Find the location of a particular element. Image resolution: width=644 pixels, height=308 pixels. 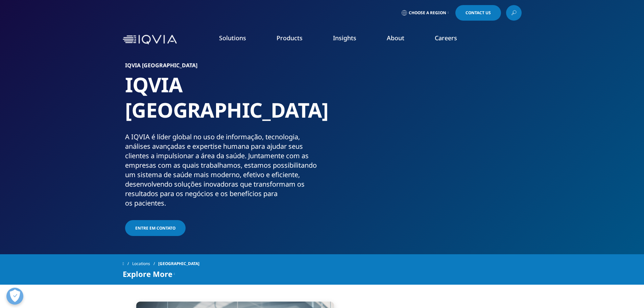

a: Products is located at coordinates (289, 38).